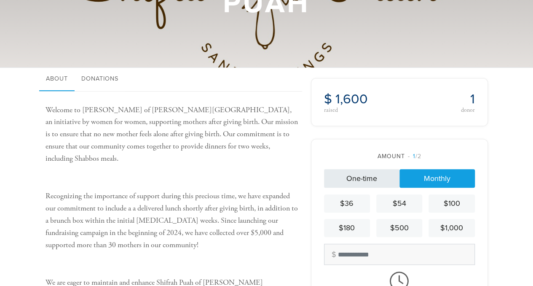 This screenshot has width=533, height=286. What do you see at coordinates (347, 228) in the screenshot?
I see `div: $180` at bounding box center [347, 228].